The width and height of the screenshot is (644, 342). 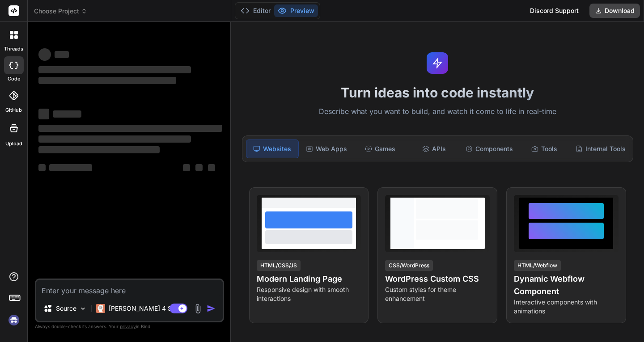 What do you see at coordinates (537, 266) in the screenshot?
I see `div: HTML/Webflow` at bounding box center [537, 266].